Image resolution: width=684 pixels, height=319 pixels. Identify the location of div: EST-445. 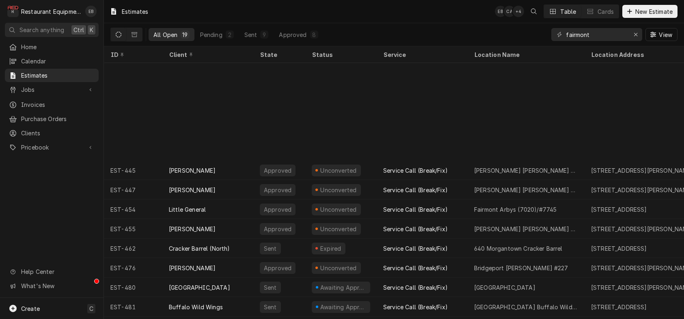
(133, 170).